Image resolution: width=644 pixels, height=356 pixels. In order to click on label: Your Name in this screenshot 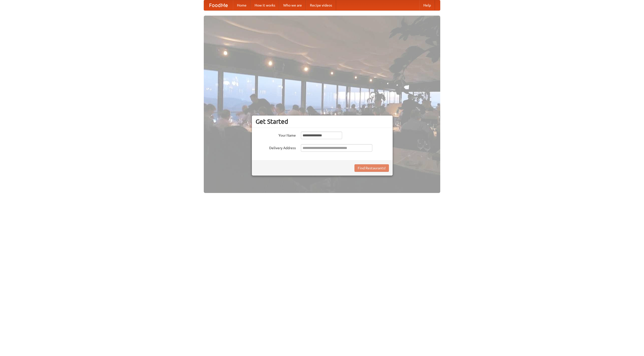, I will do `click(276, 134)`.